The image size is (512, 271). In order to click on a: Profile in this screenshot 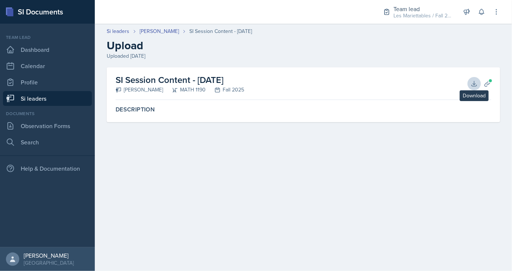, I will do `click(47, 82)`.